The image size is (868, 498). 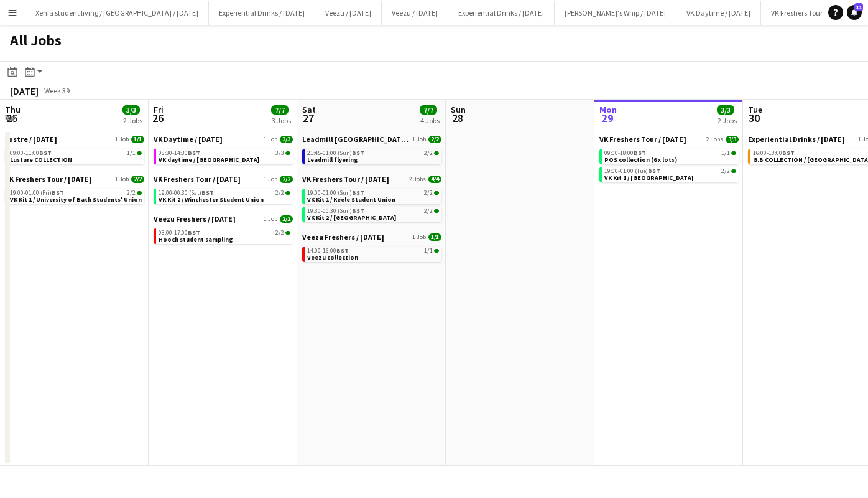 I want to click on span: 09:00-18:00, so click(x=625, y=153).